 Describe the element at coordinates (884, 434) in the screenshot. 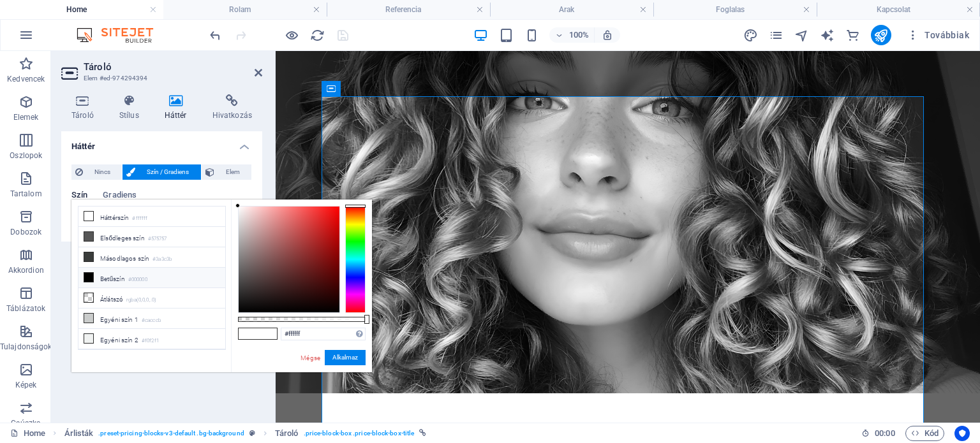

I see `span: 00 00` at that location.